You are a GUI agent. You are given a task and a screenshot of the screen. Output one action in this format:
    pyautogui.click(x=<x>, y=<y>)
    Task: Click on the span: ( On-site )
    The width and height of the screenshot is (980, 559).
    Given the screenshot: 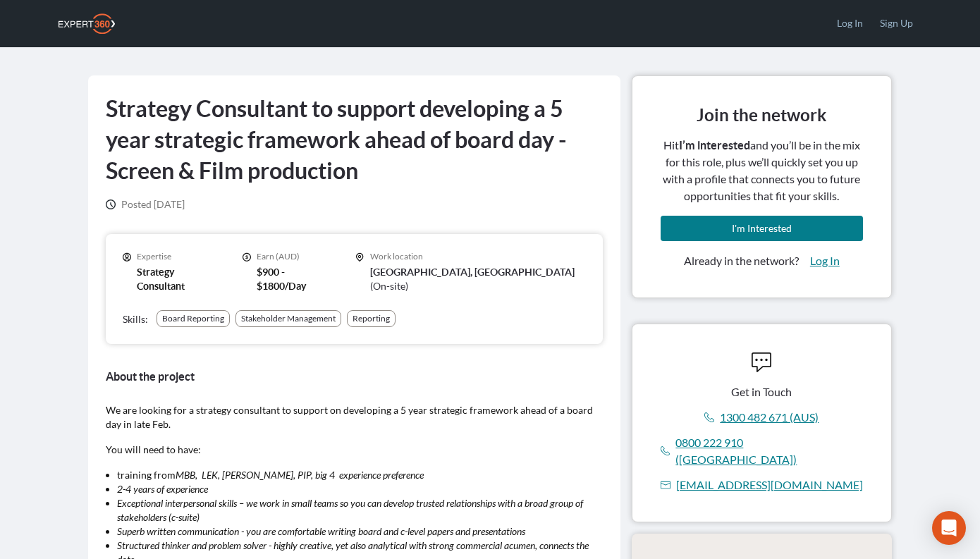 What is the action you would take?
    pyautogui.click(x=389, y=286)
    